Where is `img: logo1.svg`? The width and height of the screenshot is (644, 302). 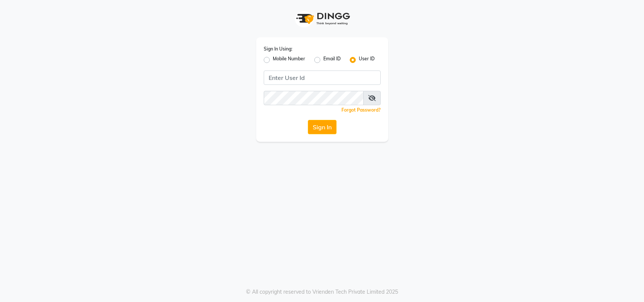 img: logo1.svg is located at coordinates (322, 18).